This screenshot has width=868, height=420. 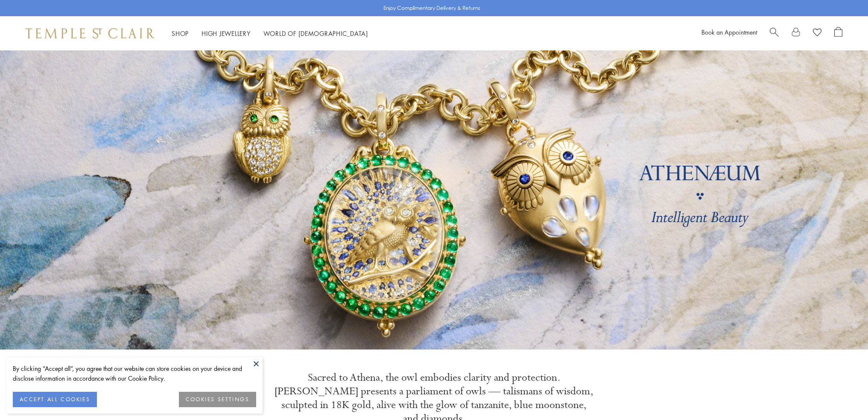 I want to click on button: ACCEPT ALL COOKIES, so click(x=55, y=400).